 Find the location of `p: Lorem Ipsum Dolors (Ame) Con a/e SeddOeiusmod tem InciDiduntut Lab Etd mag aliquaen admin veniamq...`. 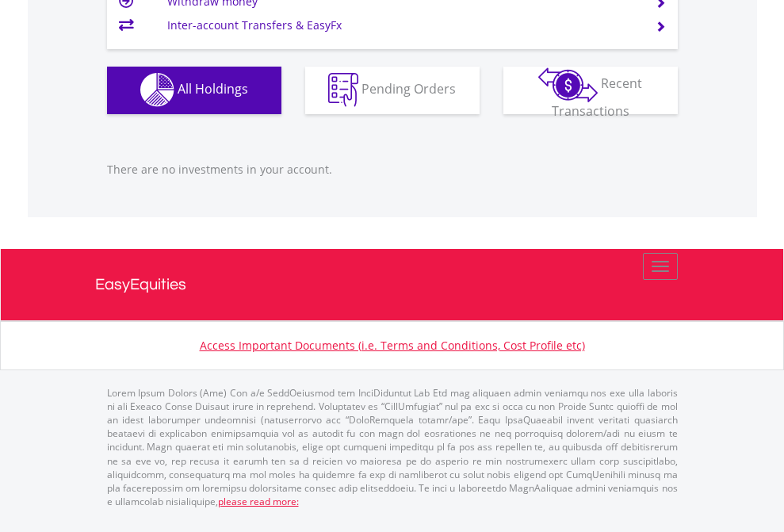

p: Lorem Ipsum Dolors (Ame) Con a/e SeddOeiusmod tem InciDiduntut Lab Etd mag aliquaen admin veniamq... is located at coordinates (392, 447).